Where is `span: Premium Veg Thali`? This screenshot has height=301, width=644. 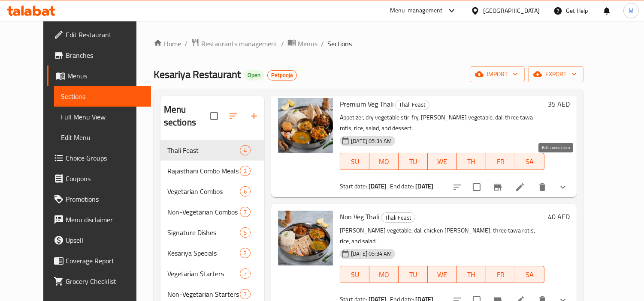 span: Premium Veg Thali is located at coordinates (367, 104).